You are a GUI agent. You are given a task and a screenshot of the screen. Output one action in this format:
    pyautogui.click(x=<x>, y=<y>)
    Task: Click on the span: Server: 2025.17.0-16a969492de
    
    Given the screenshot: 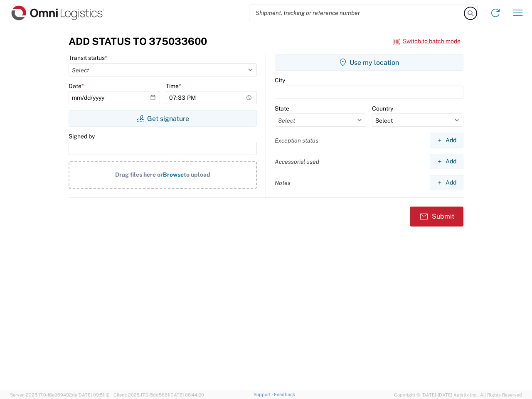 What is the action you would take?
    pyautogui.click(x=60, y=395)
    